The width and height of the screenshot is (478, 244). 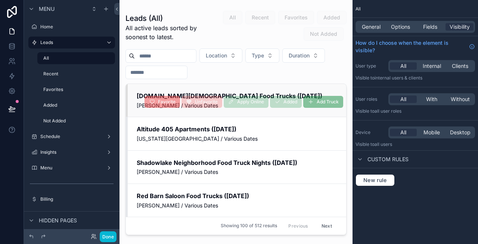 I want to click on span: Showing 100 of 512 results, so click(x=249, y=226).